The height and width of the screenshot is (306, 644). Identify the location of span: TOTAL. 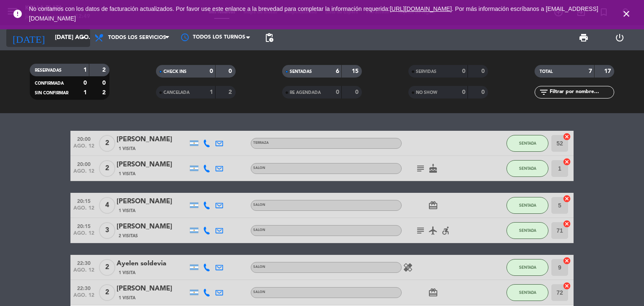
(546, 72).